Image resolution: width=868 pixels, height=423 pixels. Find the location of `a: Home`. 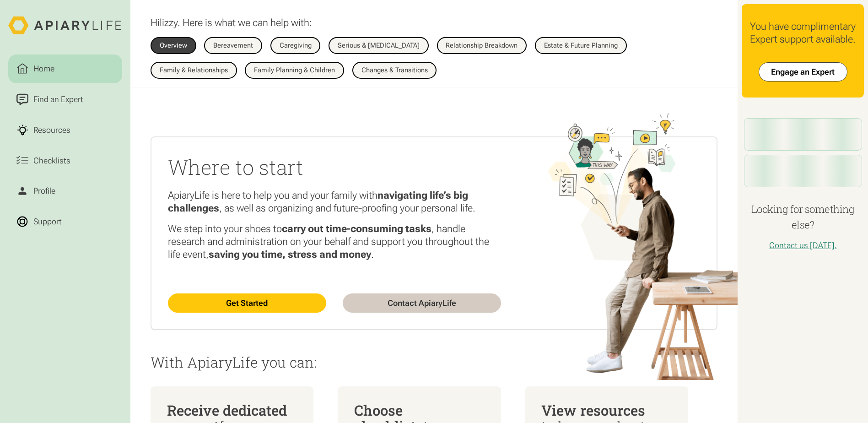

a: Home is located at coordinates (65, 68).